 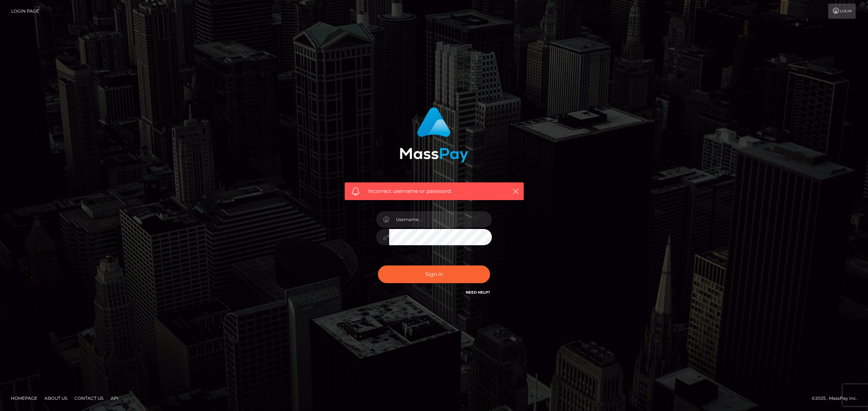 I want to click on button: Sign in, so click(x=434, y=274).